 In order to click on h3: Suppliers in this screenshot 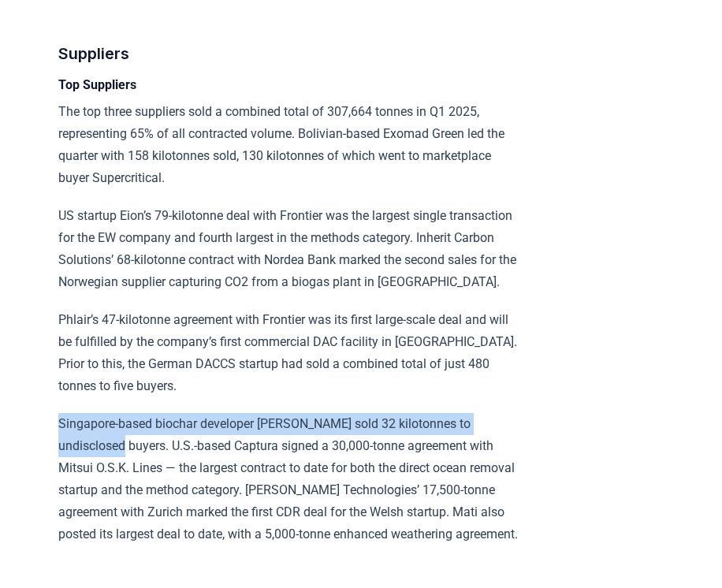, I will do `click(289, 53)`.